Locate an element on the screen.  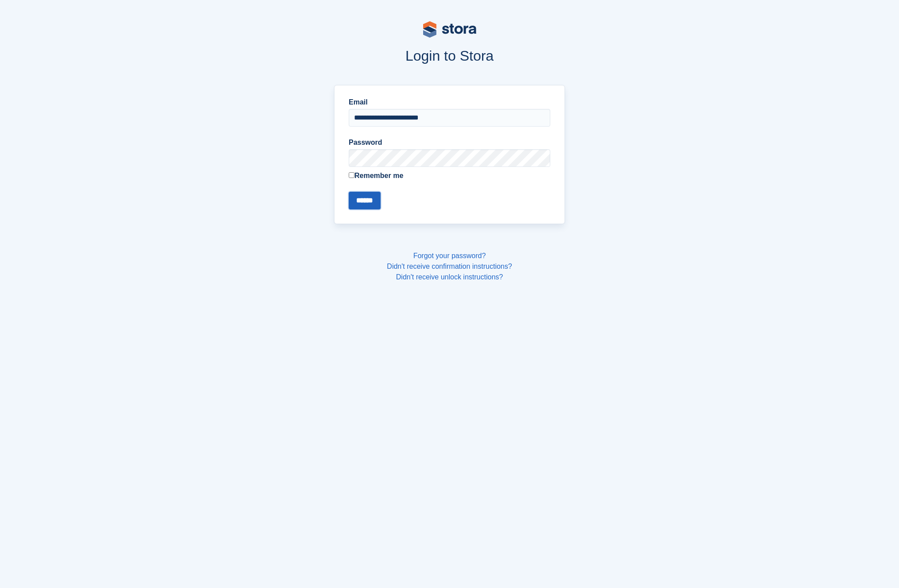
img: stora-logo-53a41332b3708ae10de48c4981b4e9114cc0af31d8433b30ea865607fb682f29.svg is located at coordinates (450, 29).